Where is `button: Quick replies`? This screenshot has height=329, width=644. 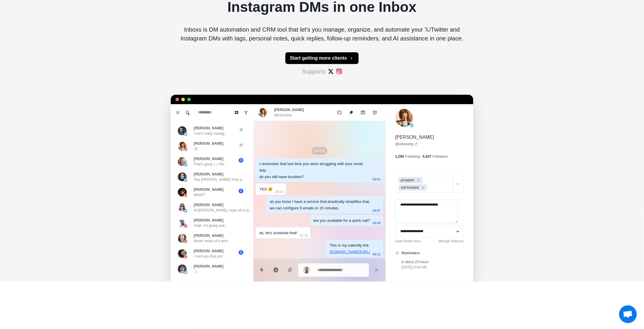 button: Quick replies is located at coordinates (262, 270).